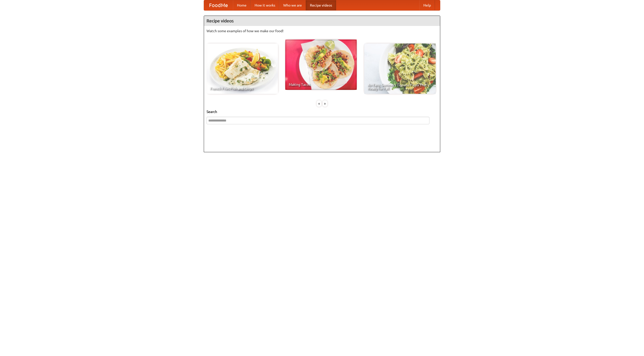 The image size is (644, 356). What do you see at coordinates (322, 112) in the screenshot?
I see `h5: Search` at bounding box center [322, 112].